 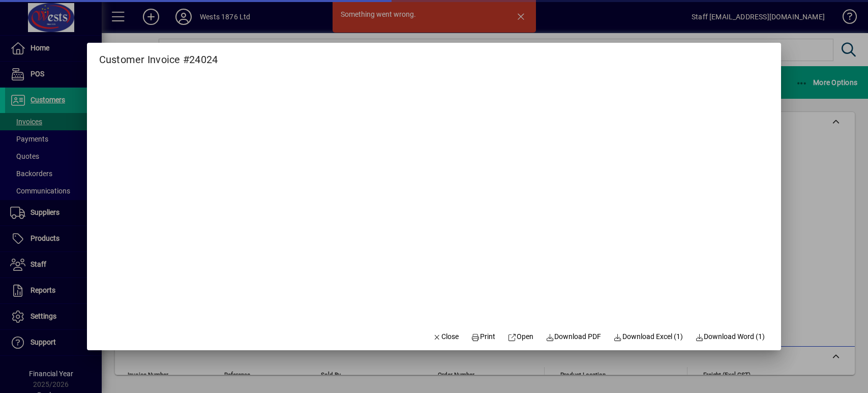 I want to click on span: Print, so click(x=484, y=337).